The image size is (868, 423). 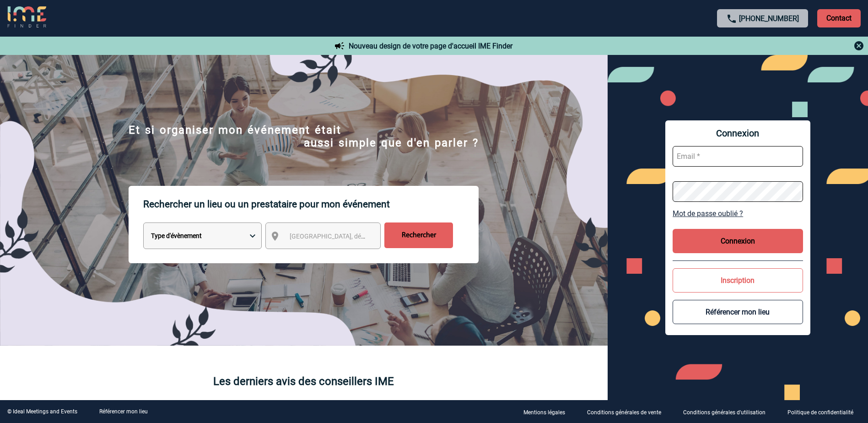 I want to click on p: Contact, so click(x=838, y=18).